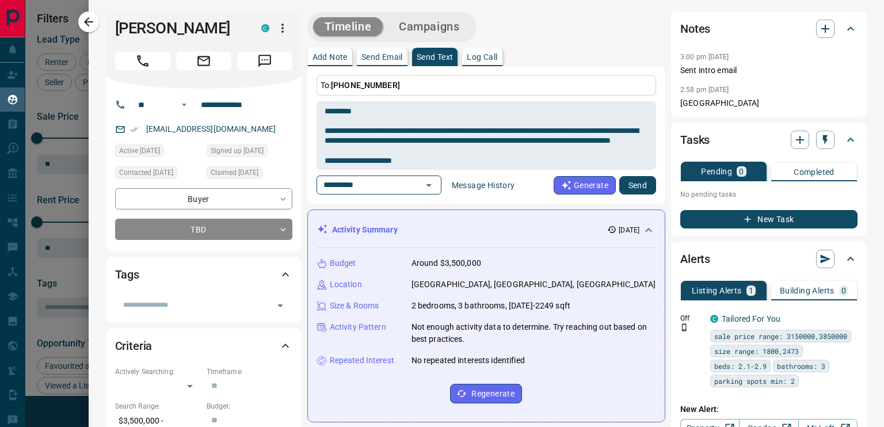 This screenshot has width=884, height=427. I want to click on button: Campaigns, so click(429, 26).